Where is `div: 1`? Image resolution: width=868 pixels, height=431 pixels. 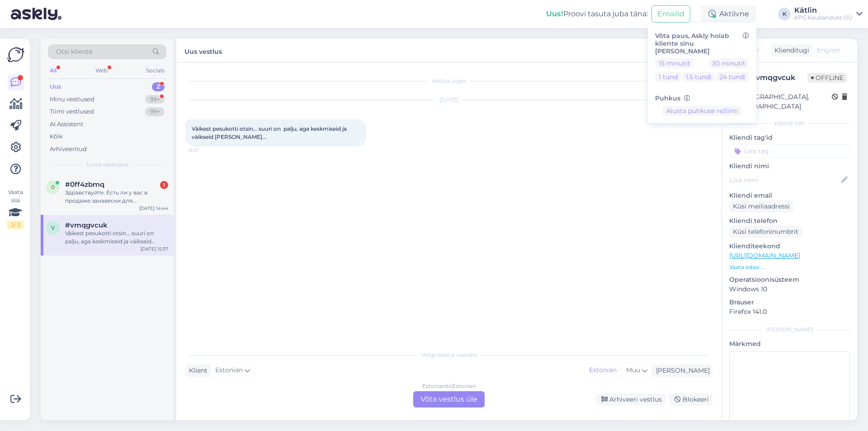 div: 1 is located at coordinates (164, 185).